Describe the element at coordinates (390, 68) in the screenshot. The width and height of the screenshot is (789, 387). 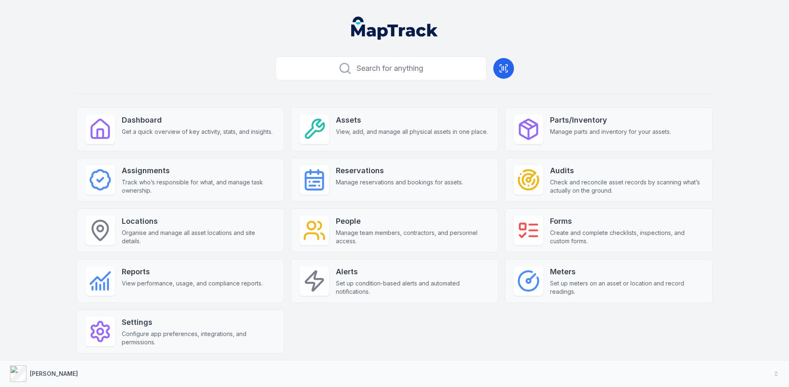
I see `span: Search for anything` at that location.